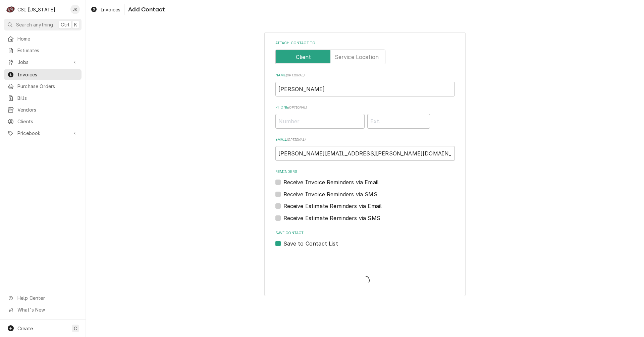 This screenshot has height=337, width=644. I want to click on label: Save Contact, so click(365, 233).